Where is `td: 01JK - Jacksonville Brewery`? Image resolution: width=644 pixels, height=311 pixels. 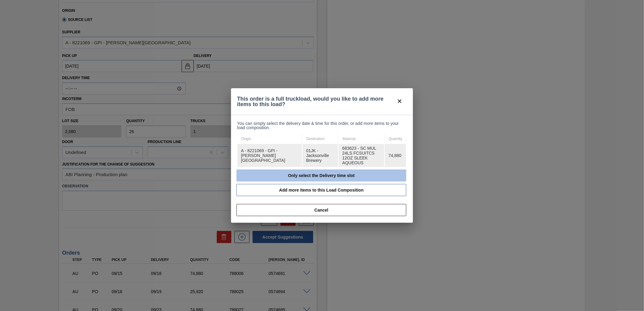
td: 01JK - Jacksonville Brewery is located at coordinates (320, 156).